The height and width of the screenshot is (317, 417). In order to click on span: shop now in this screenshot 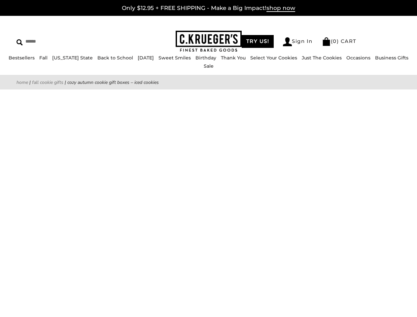, I will do `click(281, 8)`.